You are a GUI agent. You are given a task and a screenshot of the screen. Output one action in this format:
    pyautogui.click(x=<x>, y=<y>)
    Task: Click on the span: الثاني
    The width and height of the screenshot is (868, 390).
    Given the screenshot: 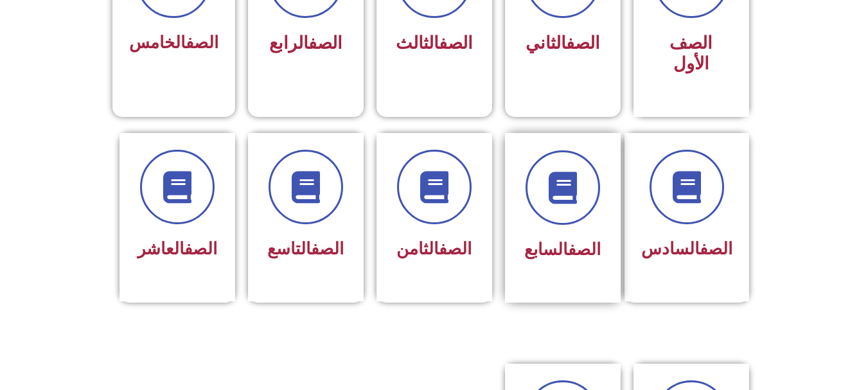 What is the action you would take?
    pyautogui.click(x=563, y=43)
    